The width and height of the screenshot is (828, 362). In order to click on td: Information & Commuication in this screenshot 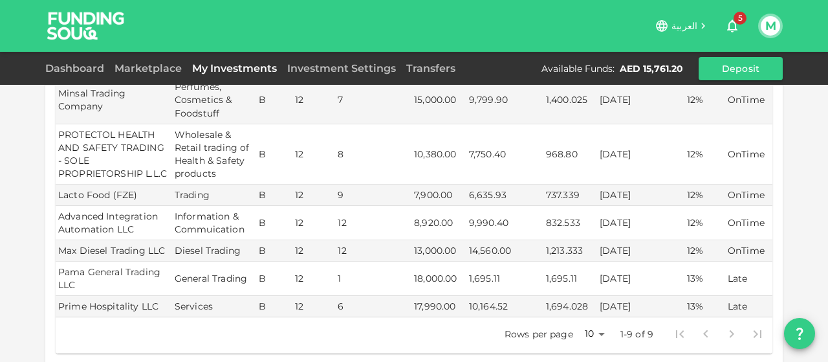, I will do `click(214, 223)`.